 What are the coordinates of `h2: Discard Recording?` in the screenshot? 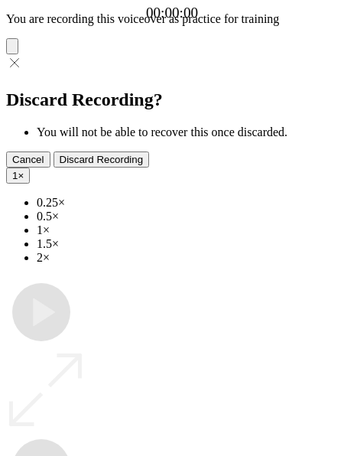 It's located at (172, 99).